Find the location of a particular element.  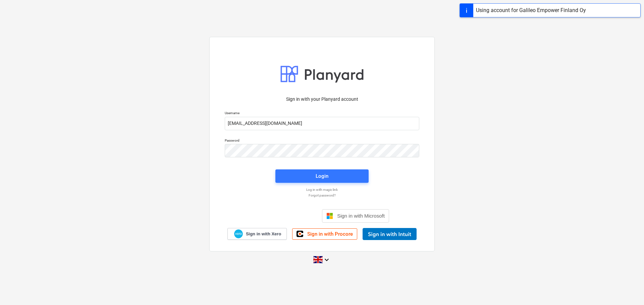

img: Microsoft logo is located at coordinates (329, 216).